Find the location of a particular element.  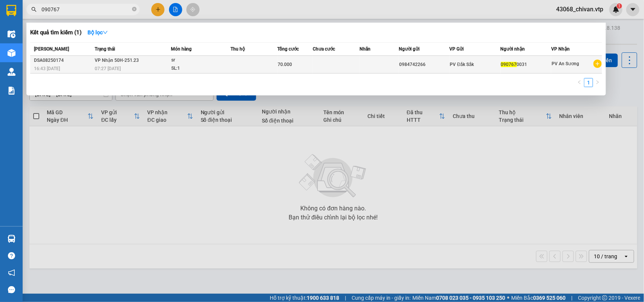

img: solution-icon is located at coordinates (11, 90).